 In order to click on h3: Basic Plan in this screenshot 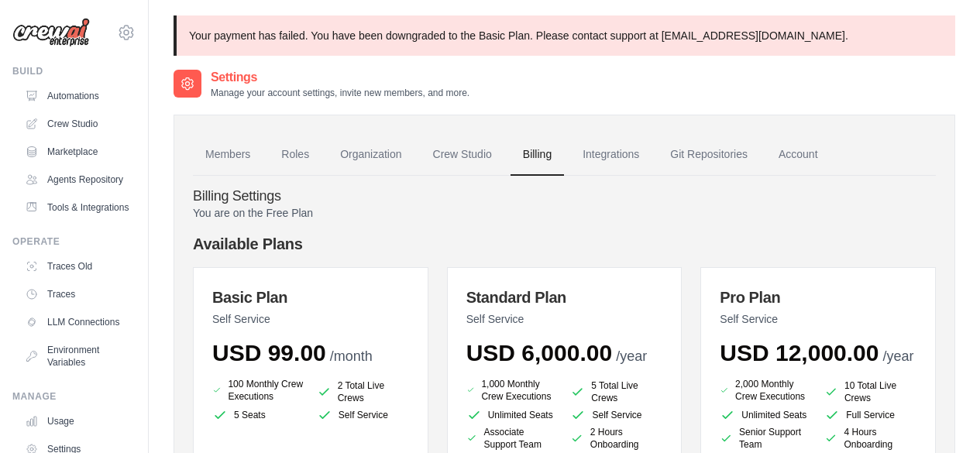, I will do `click(311, 297)`.